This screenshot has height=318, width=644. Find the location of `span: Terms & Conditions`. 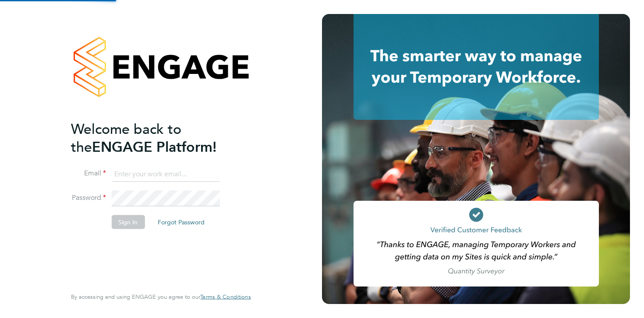

span: Terms & Conditions is located at coordinates (225, 297).